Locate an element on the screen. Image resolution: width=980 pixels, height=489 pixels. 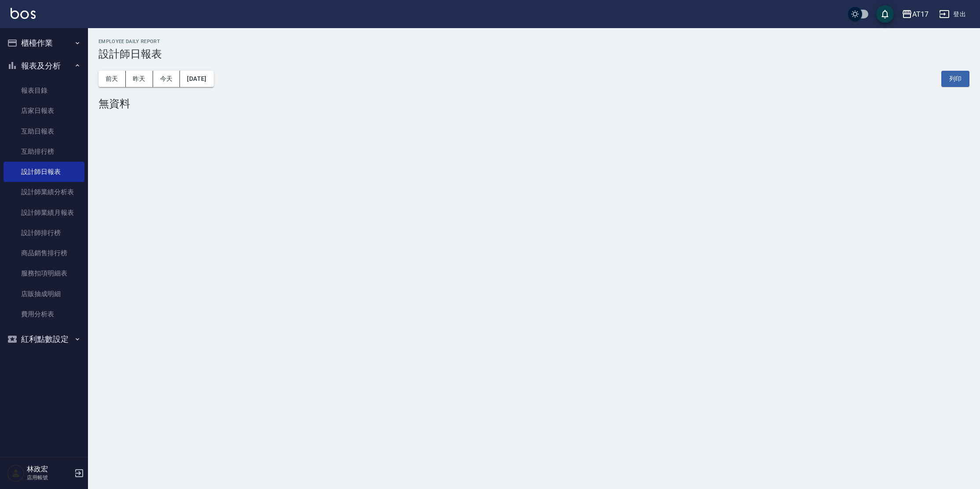
h2: Employee Daily Report is located at coordinates (534, 41).